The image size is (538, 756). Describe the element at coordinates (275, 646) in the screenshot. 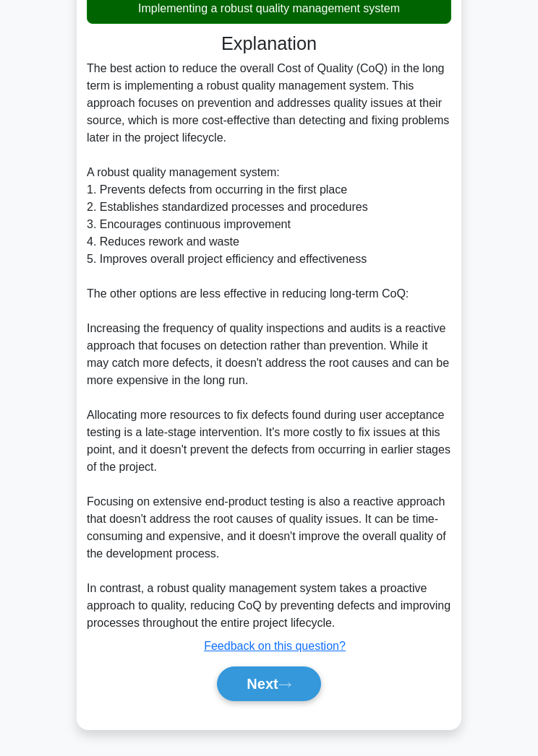

I see `u: Feedback on this question?` at that location.